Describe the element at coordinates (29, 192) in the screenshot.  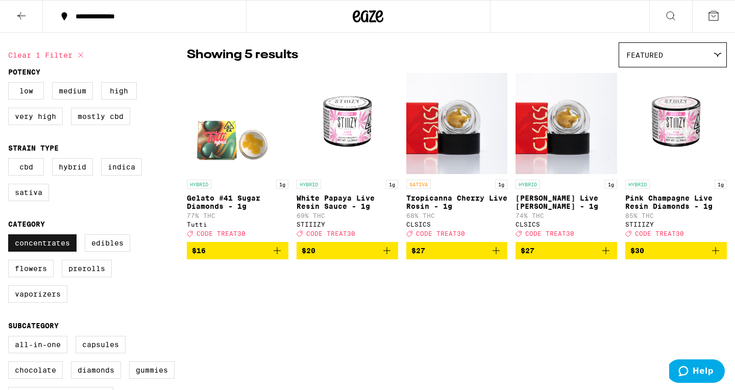
I see `label: Sativa` at that location.